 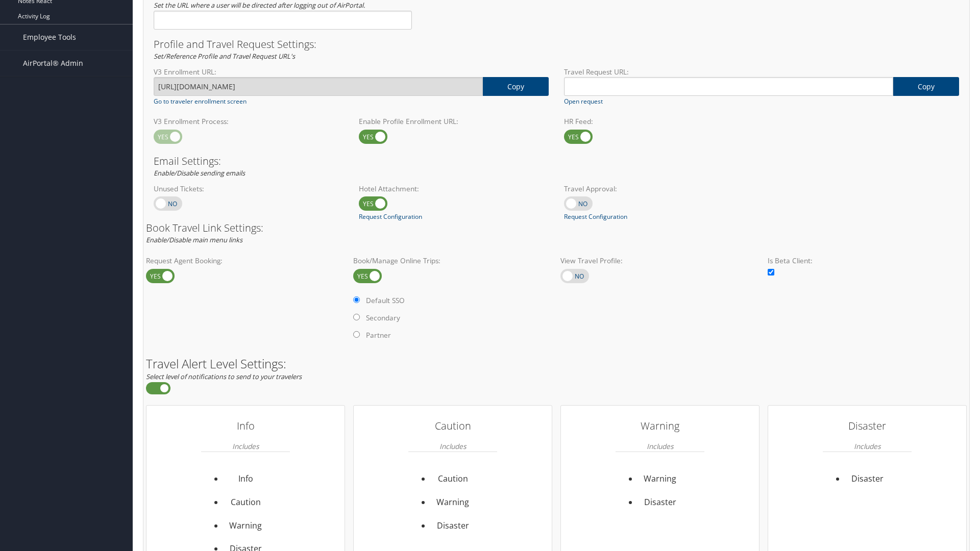 What do you see at coordinates (246, 479) in the screenshot?
I see `li: Info` at bounding box center [246, 479].